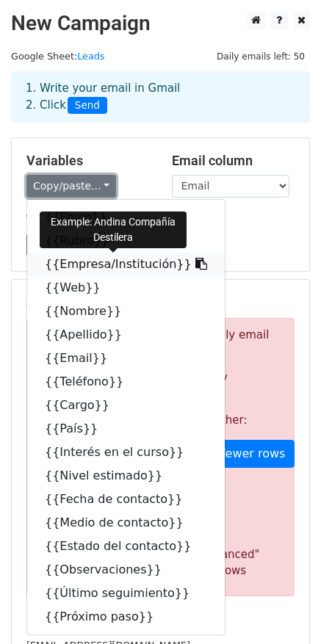  What do you see at coordinates (125, 617) in the screenshot?
I see `a: {{Próximo paso}}` at bounding box center [125, 617].